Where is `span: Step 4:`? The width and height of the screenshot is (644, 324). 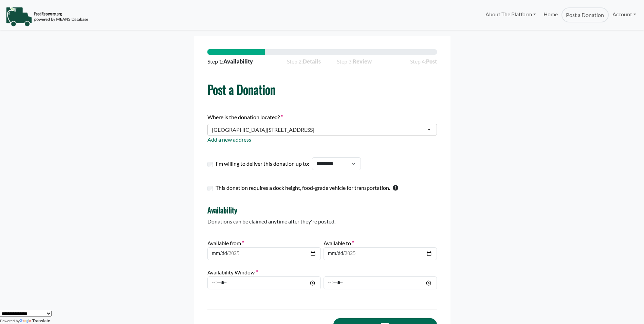 span: Step 4: is located at coordinates (423, 62).